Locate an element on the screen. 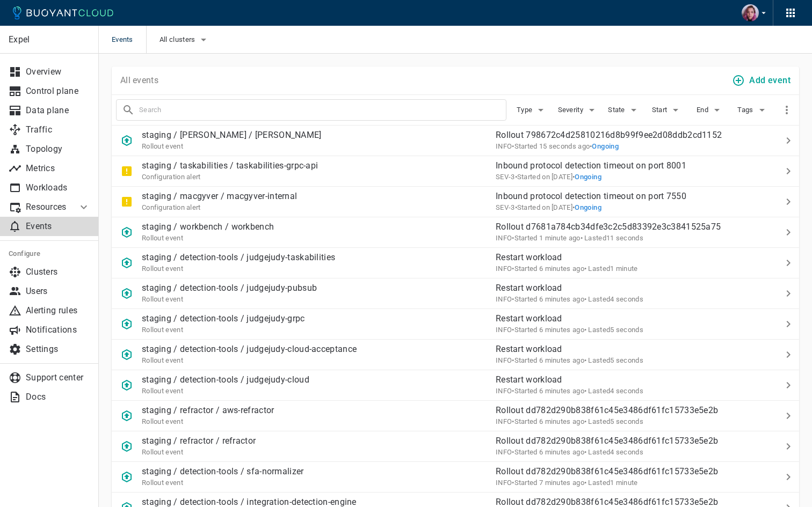 The width and height of the screenshot is (812, 507). p: Docs is located at coordinates (58, 397).